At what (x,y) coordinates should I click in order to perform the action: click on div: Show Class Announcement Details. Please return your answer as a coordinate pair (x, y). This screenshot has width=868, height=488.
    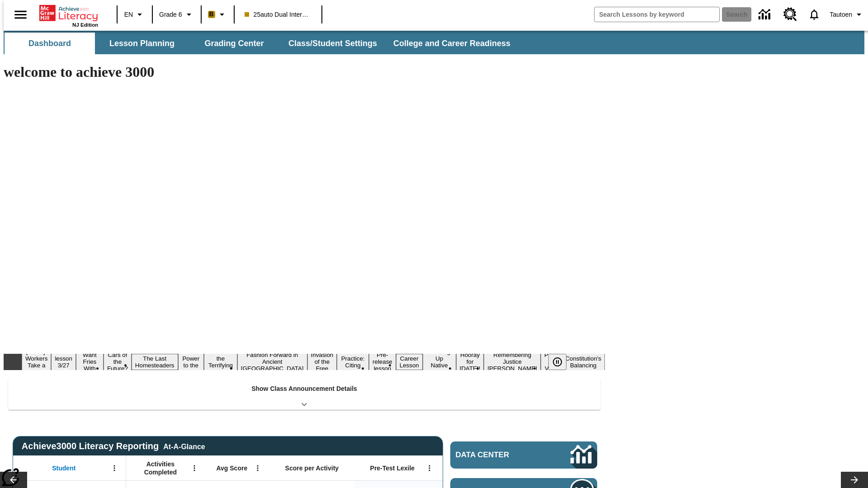
    Looking at the image, I should click on (304, 394).